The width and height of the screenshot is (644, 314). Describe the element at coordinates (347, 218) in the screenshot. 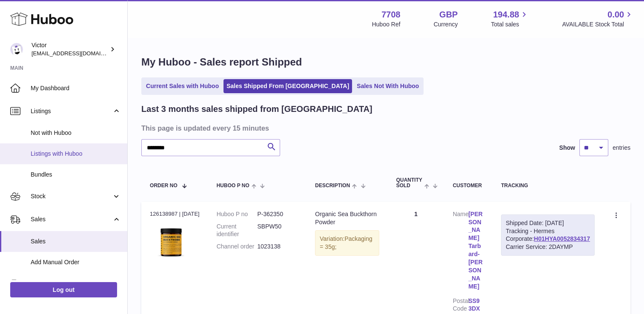

I see `div: Organic Sea Buckthorn Powder` at that location.